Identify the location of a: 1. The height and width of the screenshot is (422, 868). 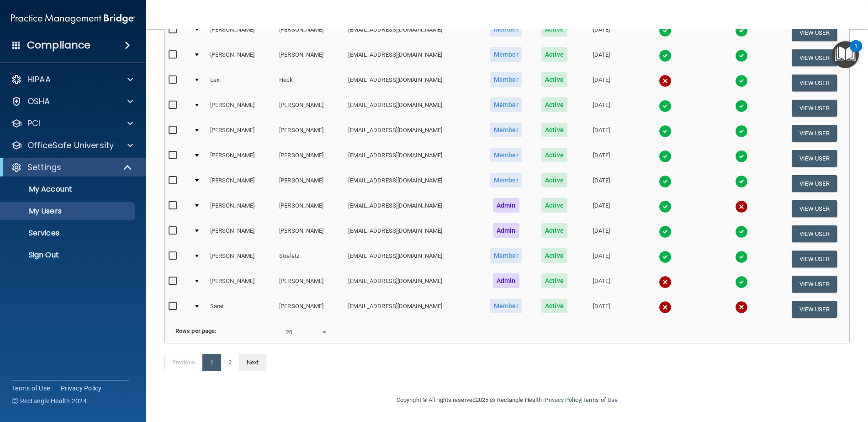
(211, 362).